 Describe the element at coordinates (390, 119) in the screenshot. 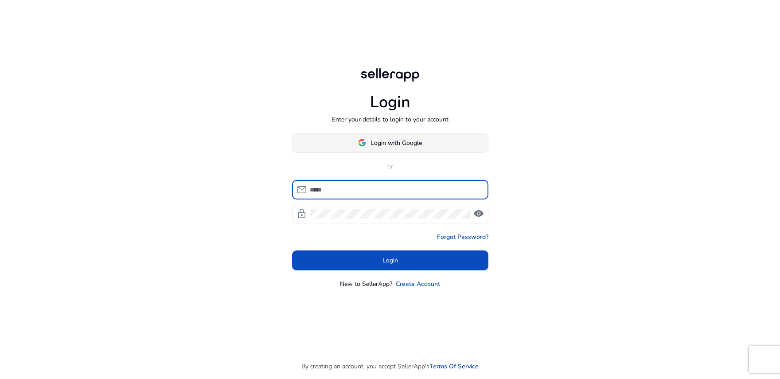

I see `p: Enter your details to login to your account` at that location.